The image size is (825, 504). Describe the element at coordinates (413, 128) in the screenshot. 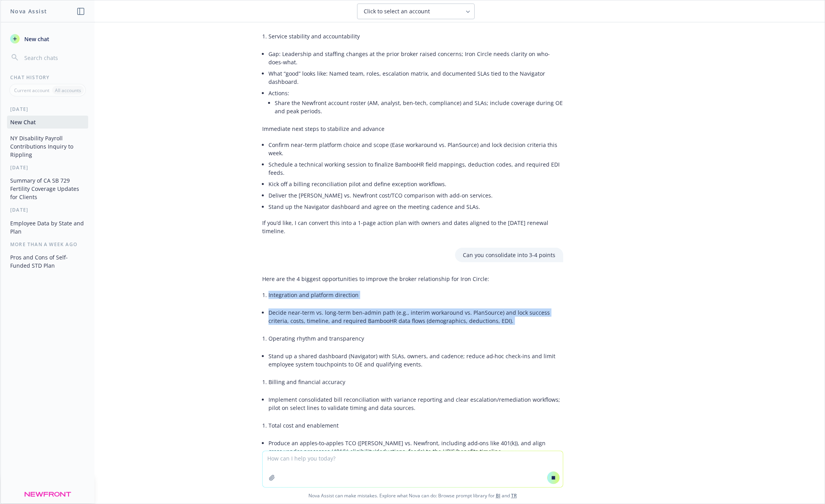

I see `p: Immediate next steps to stabilize and advance` at that location.